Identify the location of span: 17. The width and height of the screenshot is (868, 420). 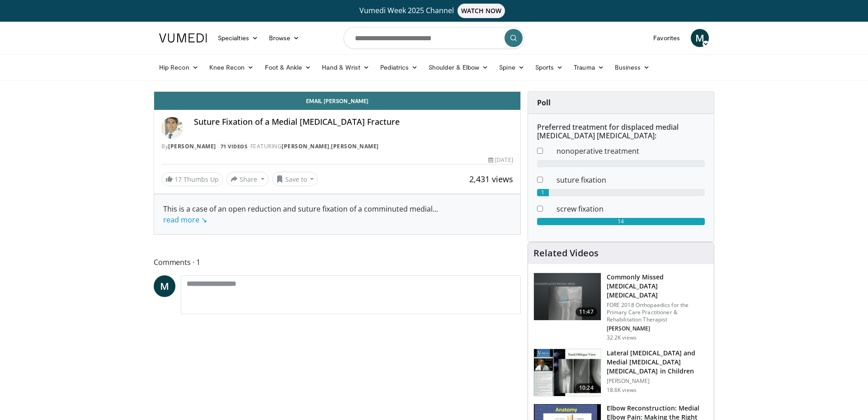
(178, 179).